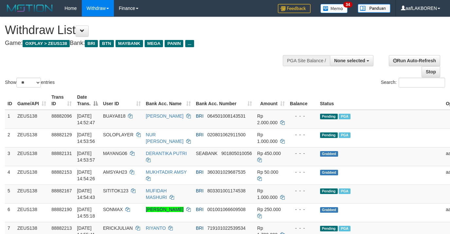 This screenshot has height=234, width=450. I want to click on button: None selected, so click(352, 61).